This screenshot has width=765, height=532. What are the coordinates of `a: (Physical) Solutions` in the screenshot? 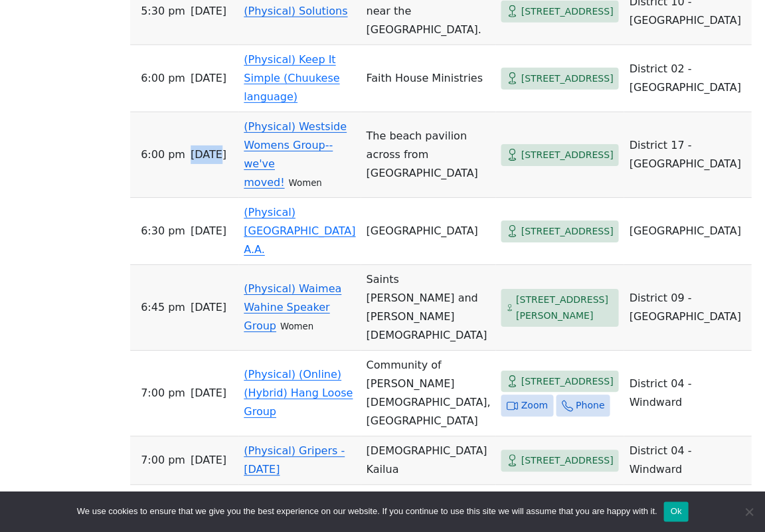 It's located at (296, 11).